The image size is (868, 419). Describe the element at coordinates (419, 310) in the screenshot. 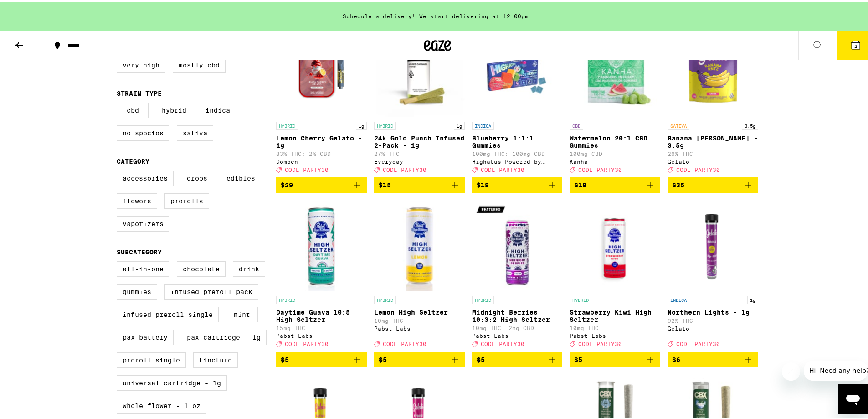

I see `p: Lemon High Seltzer` at that location.